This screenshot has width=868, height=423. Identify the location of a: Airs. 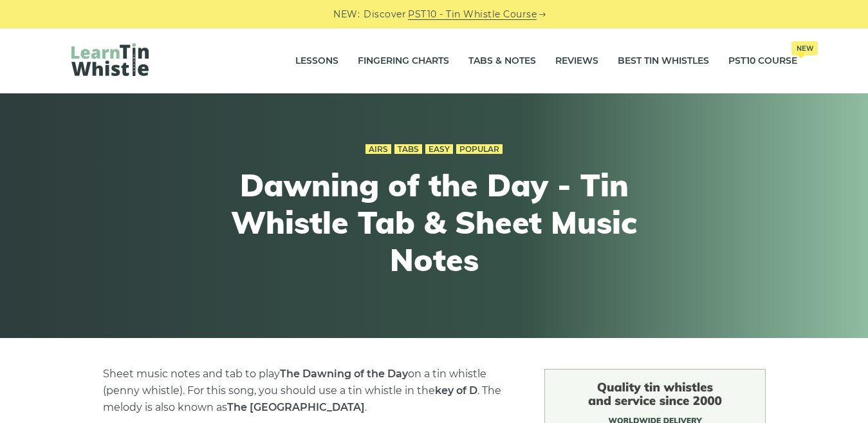
(379, 149).